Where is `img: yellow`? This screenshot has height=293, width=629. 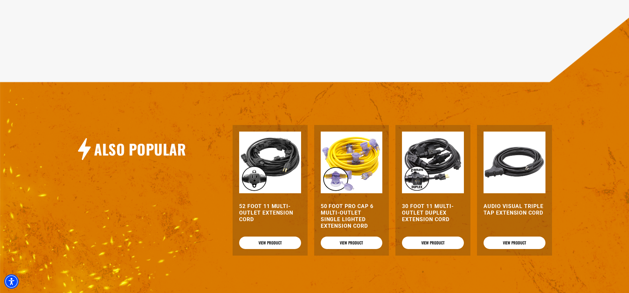
img: yellow is located at coordinates (351, 162).